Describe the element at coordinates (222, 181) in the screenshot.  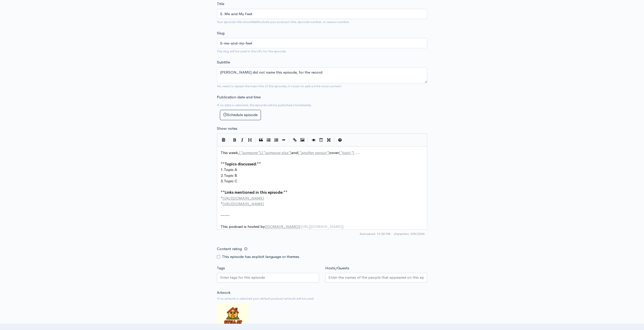
I see `span: 3.` at that location.